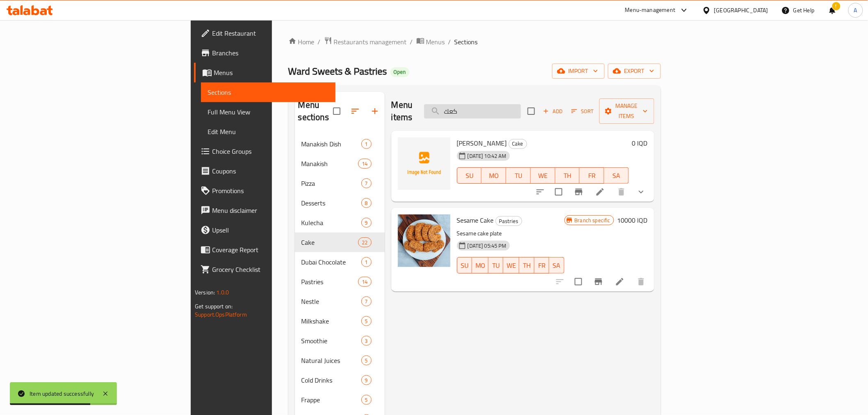  Describe the element at coordinates (332, 341) in the screenshot. I see `div: Smoothie` at that location.